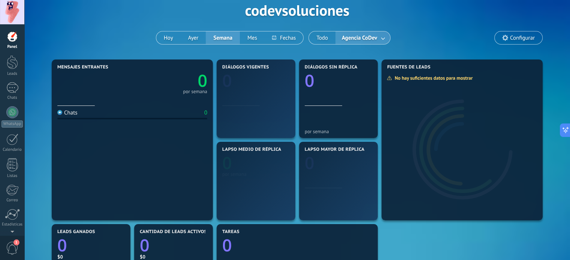 The height and width of the screenshot is (260, 570). I want to click on div: 0, so click(206, 113).